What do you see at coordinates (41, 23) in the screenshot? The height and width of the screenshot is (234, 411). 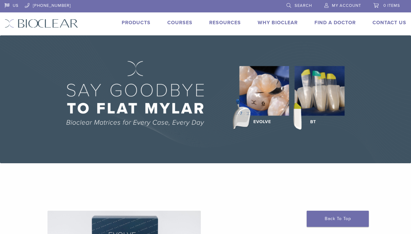 I see `img: Bioclear` at bounding box center [41, 23].